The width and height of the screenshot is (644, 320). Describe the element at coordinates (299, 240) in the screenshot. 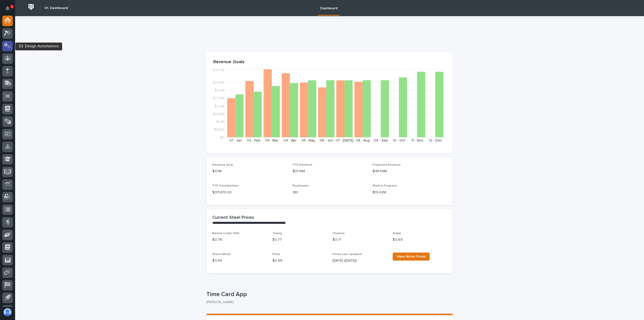

I see `p: $ 0.77` at that location.